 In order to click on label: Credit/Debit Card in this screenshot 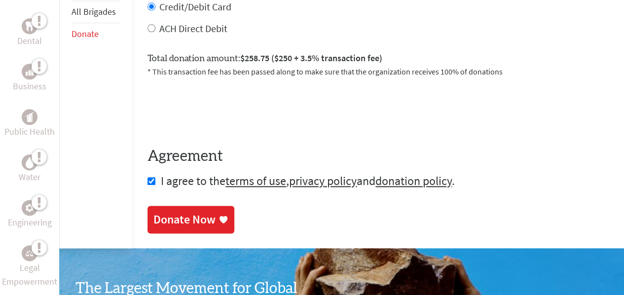, I will do `click(195, 6)`.